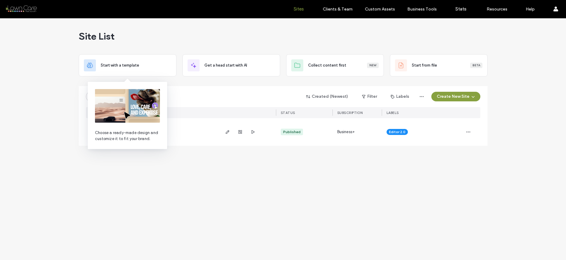 The height and width of the screenshot is (260, 566). What do you see at coordinates (397, 132) in the screenshot?
I see `span: Editor 2.0` at bounding box center [397, 132].